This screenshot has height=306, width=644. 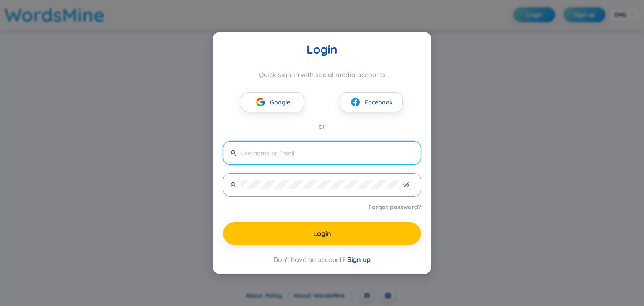 What do you see at coordinates (406, 185) in the screenshot?
I see `span: eye-invisible` at bounding box center [406, 185].